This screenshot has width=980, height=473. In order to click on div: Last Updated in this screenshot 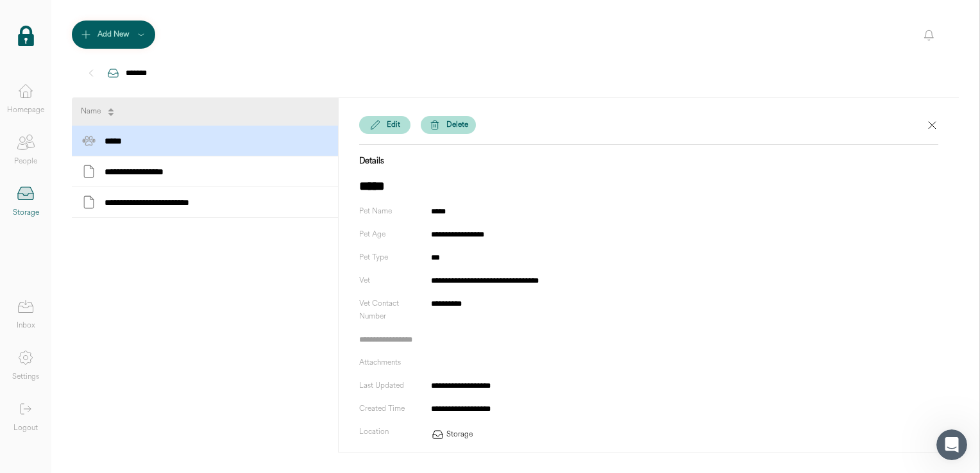, I will do `click(390, 386)`.